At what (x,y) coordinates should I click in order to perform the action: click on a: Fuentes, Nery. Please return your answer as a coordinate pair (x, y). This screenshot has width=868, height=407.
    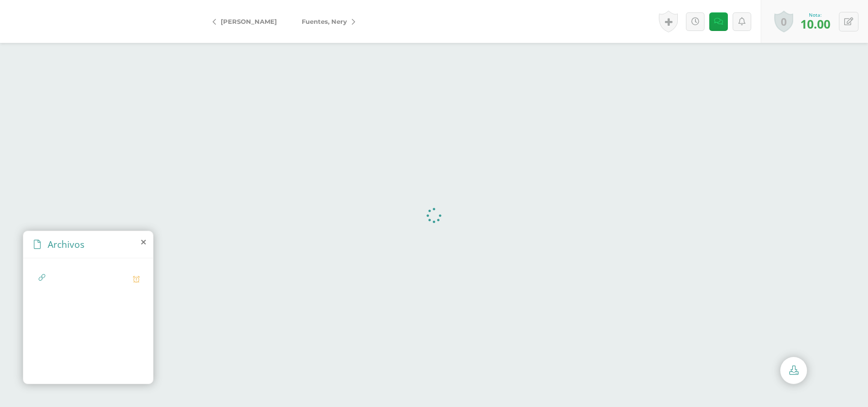
    Looking at the image, I should click on (326, 22).